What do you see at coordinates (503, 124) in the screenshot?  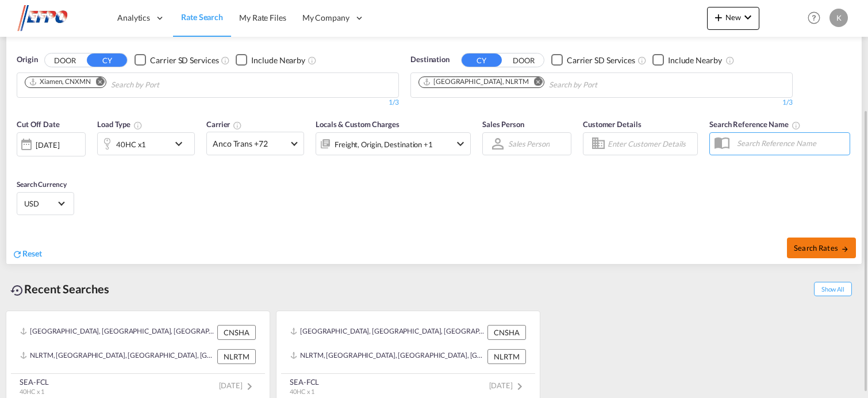 I see `span: Sales Person` at bounding box center [503, 124].